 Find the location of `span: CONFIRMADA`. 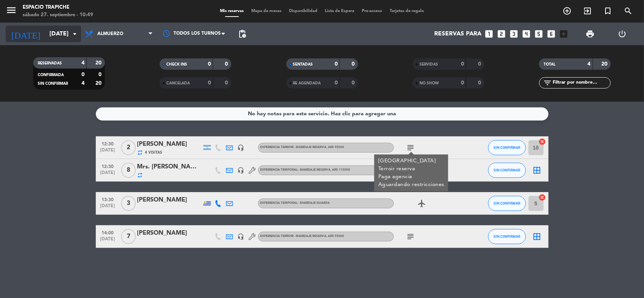

span: CONFIRMADA is located at coordinates (51, 75).